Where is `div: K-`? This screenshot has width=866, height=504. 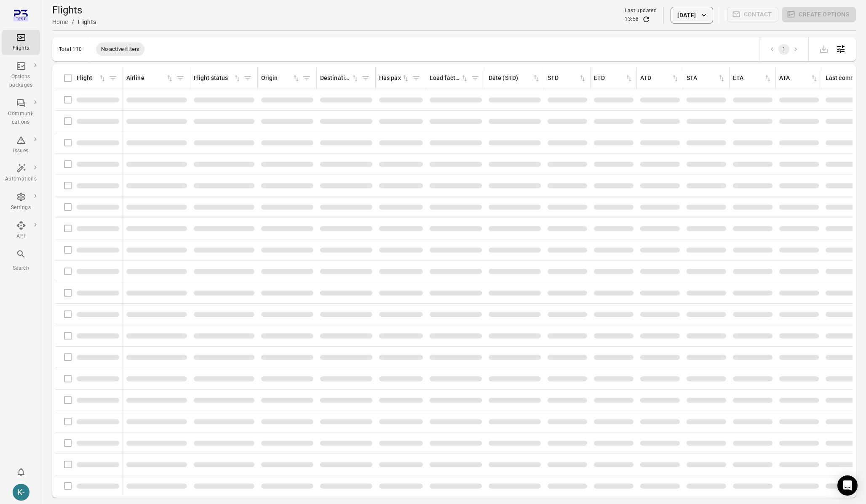 div: K- is located at coordinates (21, 492).